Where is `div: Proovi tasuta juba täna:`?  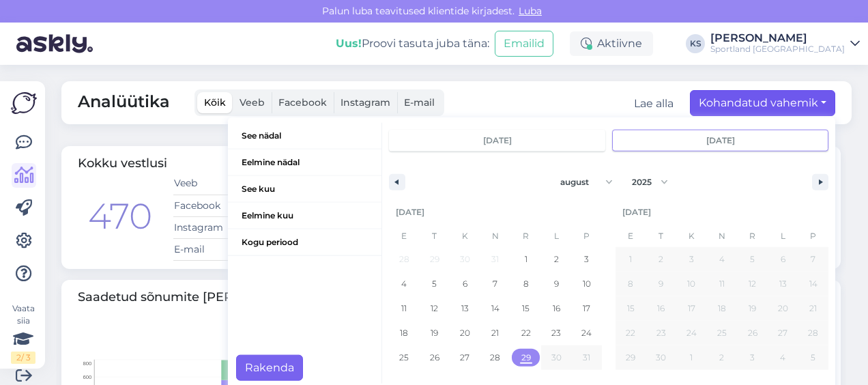
div: Proovi tasuta juba täna: is located at coordinates (413, 44).